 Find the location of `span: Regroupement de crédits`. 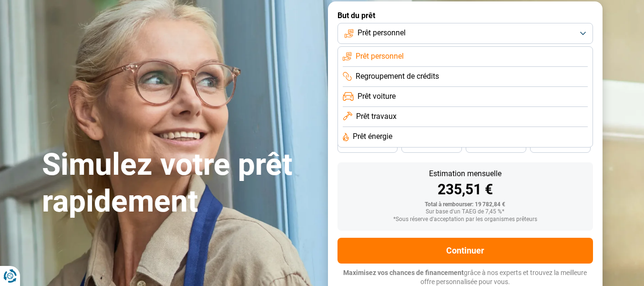

span: Regroupement de crédits is located at coordinates (397, 77).